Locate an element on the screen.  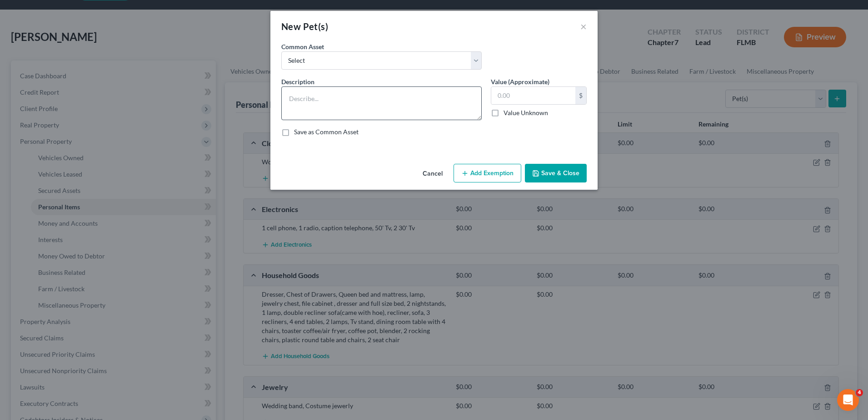
span: Description is located at coordinates (298, 82).